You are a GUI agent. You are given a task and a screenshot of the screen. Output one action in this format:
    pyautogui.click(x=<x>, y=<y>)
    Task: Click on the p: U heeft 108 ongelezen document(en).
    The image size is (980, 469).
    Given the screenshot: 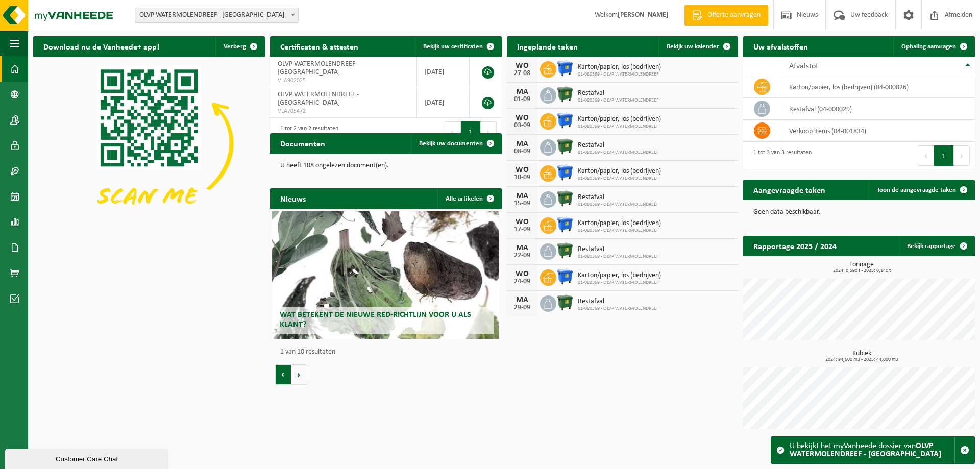 What is the action you would take?
    pyautogui.click(x=386, y=166)
    